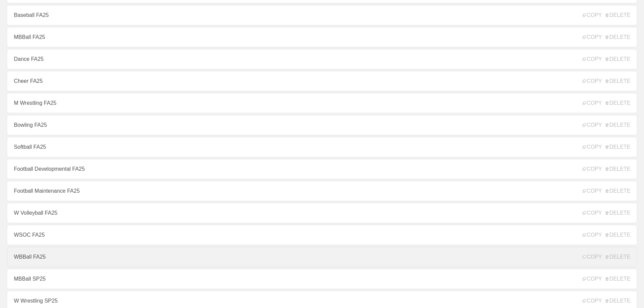  I want to click on a: WBBall FA25, so click(322, 257).